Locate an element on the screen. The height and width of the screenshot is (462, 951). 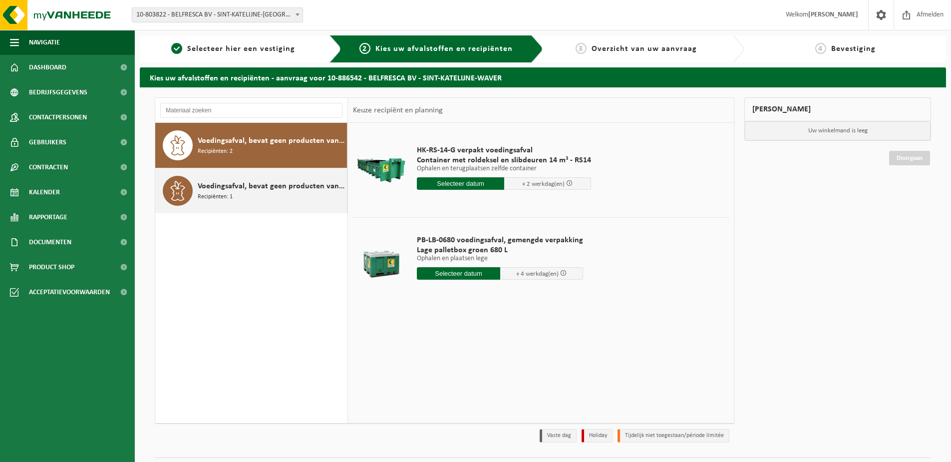
div: Keuze recipiënt en planning is located at coordinates (398, 110).